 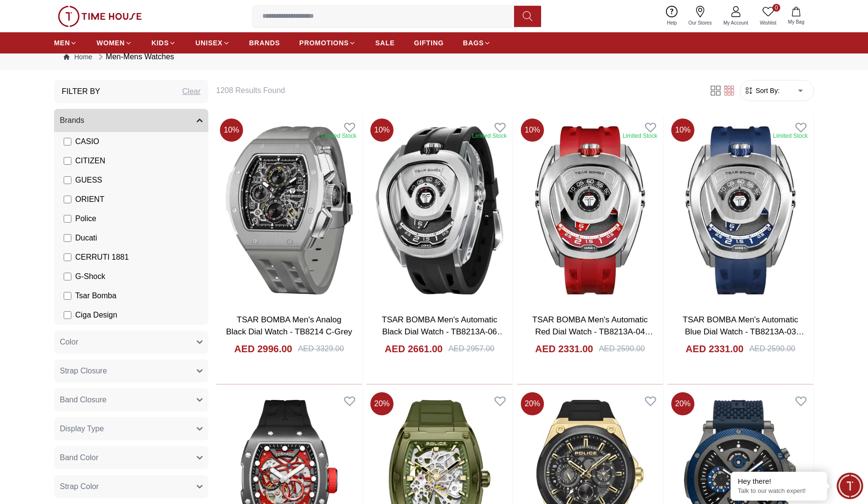 I want to click on input: Police, so click(x=67, y=219).